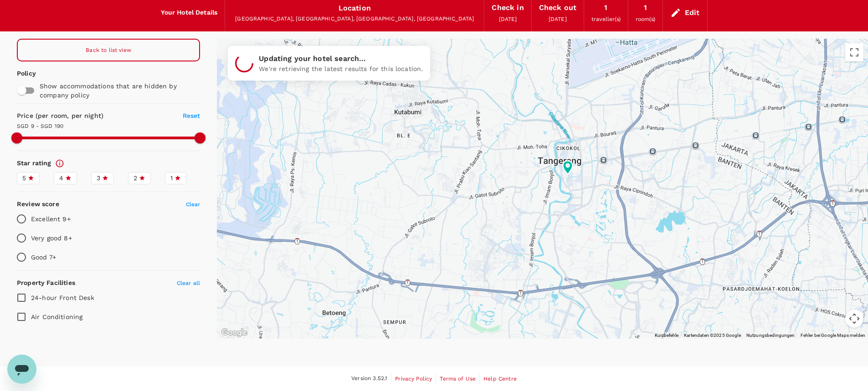 This screenshot has height=391, width=868. What do you see at coordinates (24, 178) in the screenshot?
I see `span: 5` at bounding box center [24, 178].